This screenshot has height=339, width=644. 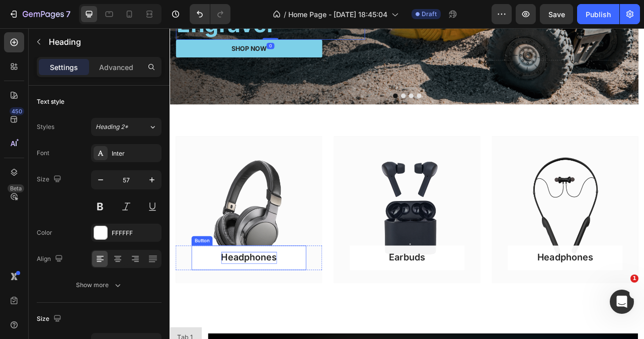 I want to click on span: Draft, so click(x=429, y=14).